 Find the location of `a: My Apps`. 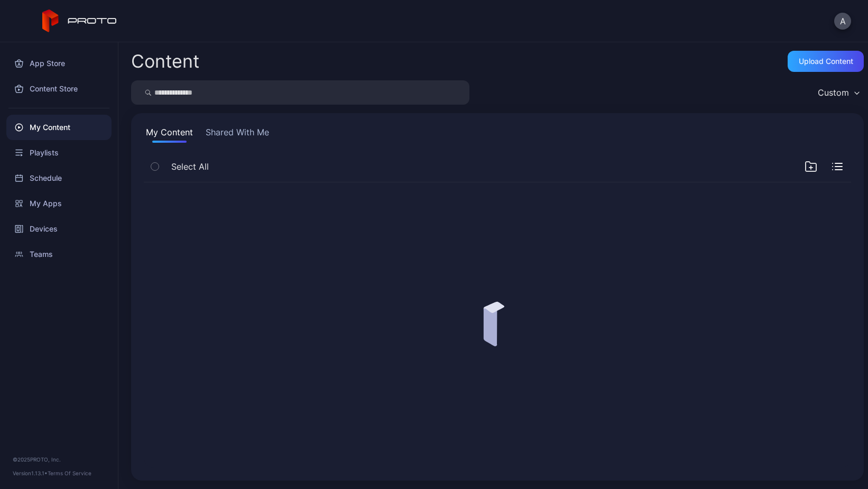

a: My Apps is located at coordinates (59, 204).